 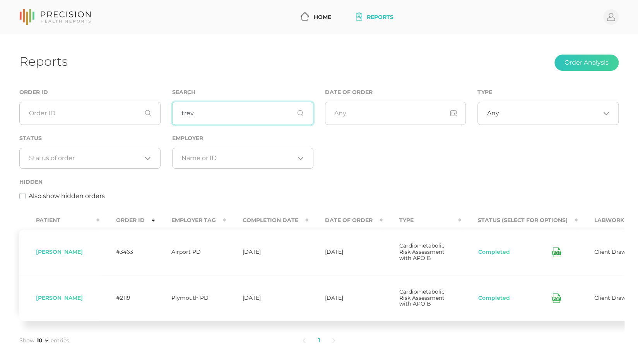 I want to click on th: Status (Select for Options) : activate to sort column ascending, so click(x=519, y=220).